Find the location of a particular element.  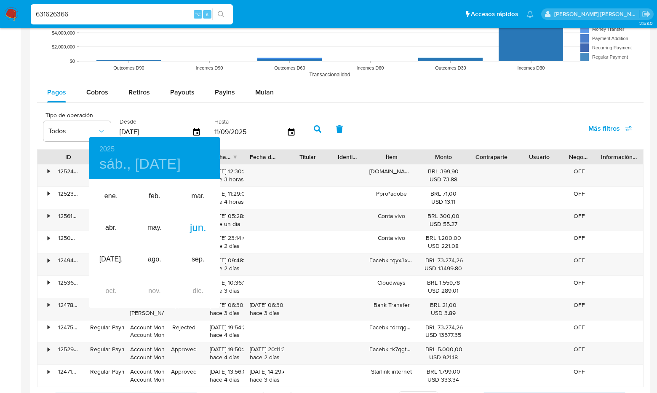

div: feb. is located at coordinates (154, 196).